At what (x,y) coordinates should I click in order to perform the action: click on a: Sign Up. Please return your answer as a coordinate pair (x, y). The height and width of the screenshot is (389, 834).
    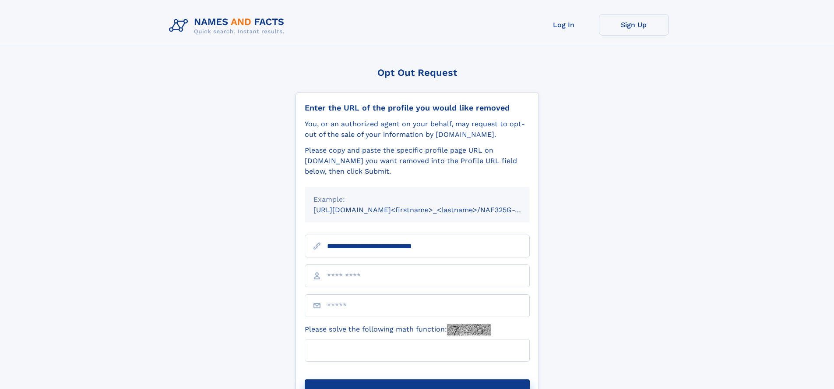
    Looking at the image, I should click on (634, 25).